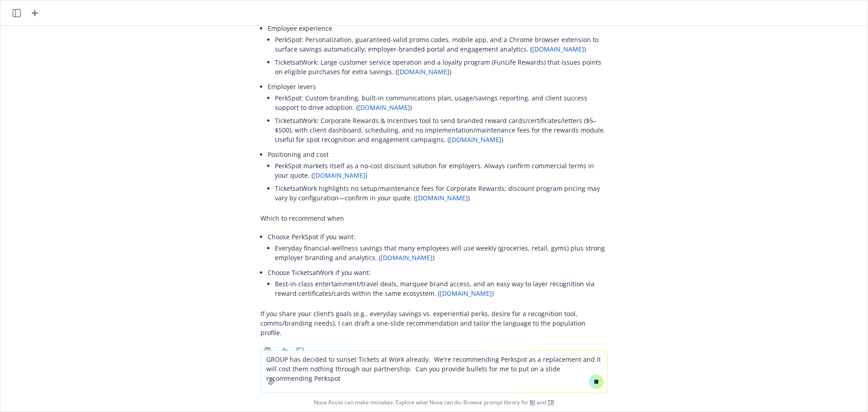  I want to click on li: Everyday financial-wellness savings that many employees will use weekly (groceries, retail, gyms)..., so click(442, 253).